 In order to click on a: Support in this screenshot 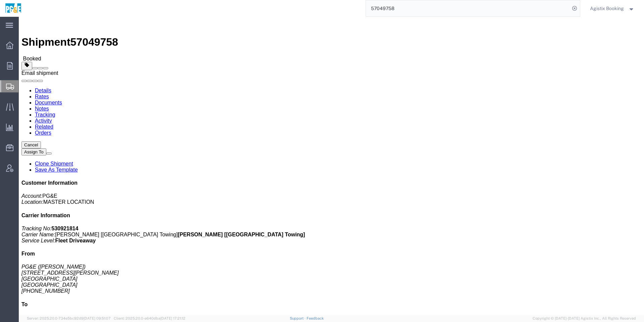, I will do `click(298, 318)`.